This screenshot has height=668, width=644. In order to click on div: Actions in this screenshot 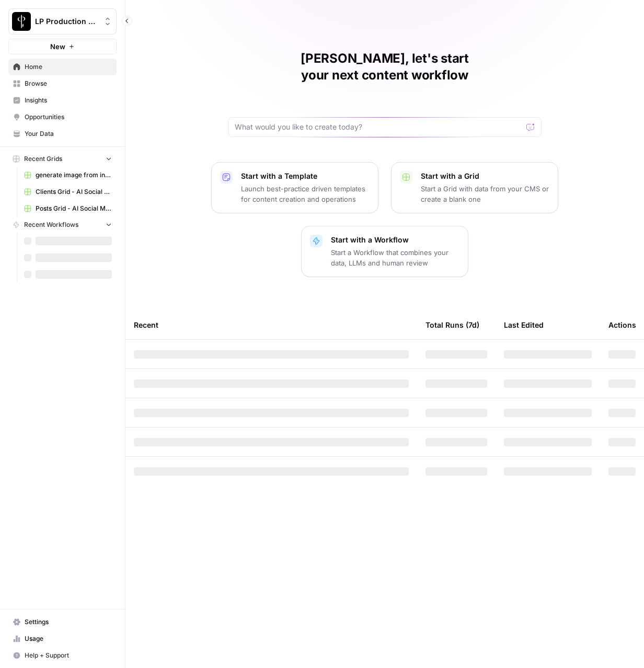, I will do `click(622, 324)`.